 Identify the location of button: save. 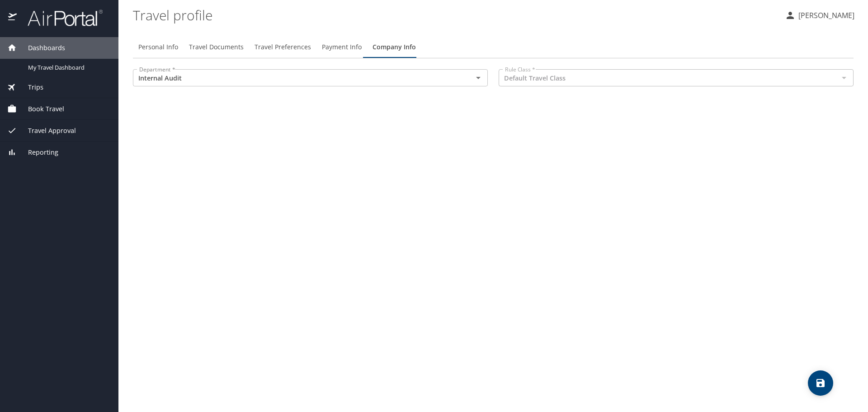
(821, 383).